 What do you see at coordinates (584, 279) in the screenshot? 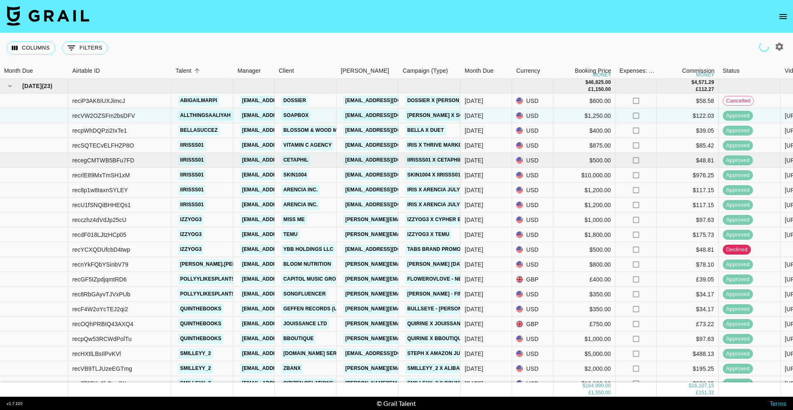
I see `div: £400.00` at bounding box center [584, 279].